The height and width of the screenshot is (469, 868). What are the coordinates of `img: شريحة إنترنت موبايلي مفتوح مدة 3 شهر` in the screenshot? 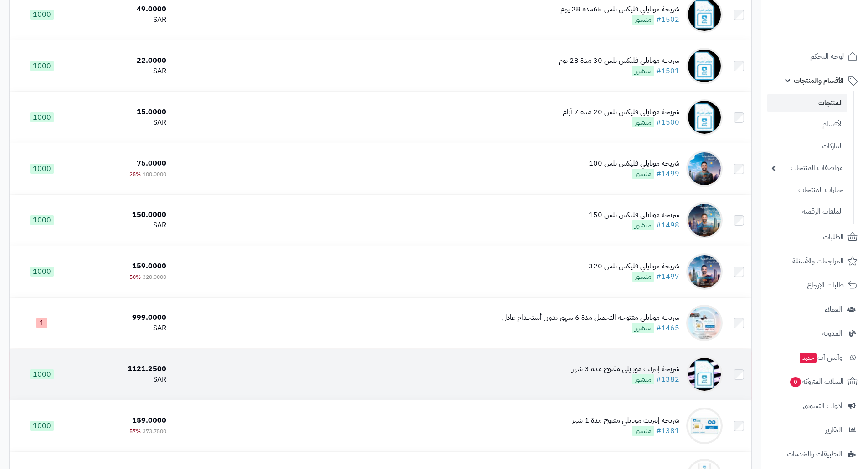 It's located at (704, 374).